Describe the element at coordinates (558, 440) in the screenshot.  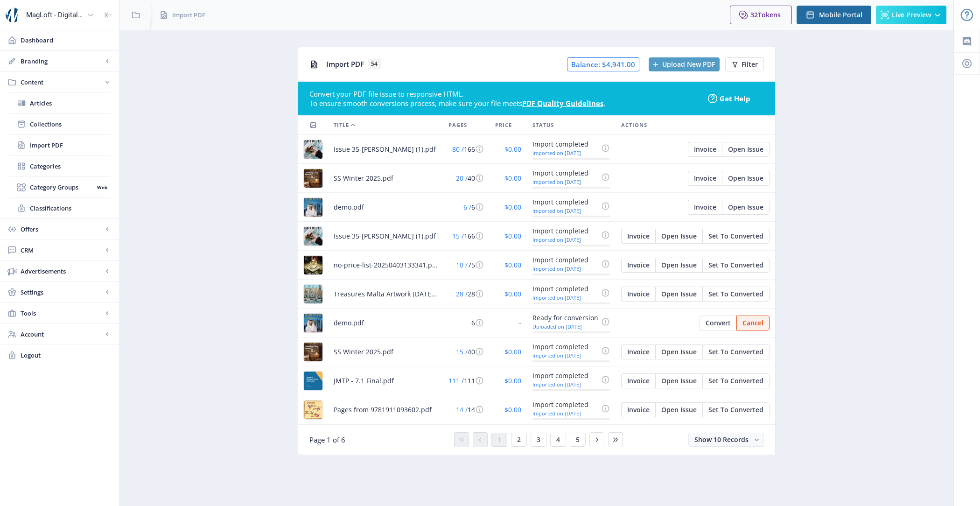
I see `span: 4` at that location.